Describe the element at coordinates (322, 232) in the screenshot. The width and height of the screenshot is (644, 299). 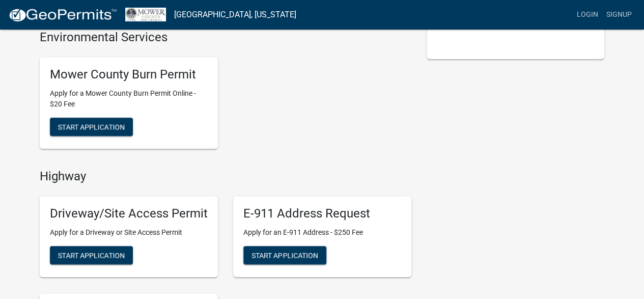
I see `p: Apply for an E-911 Address - $250 Fee` at that location.